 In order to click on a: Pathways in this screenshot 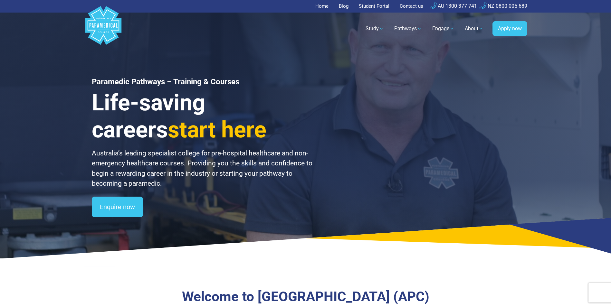, I will do `click(408, 29)`.